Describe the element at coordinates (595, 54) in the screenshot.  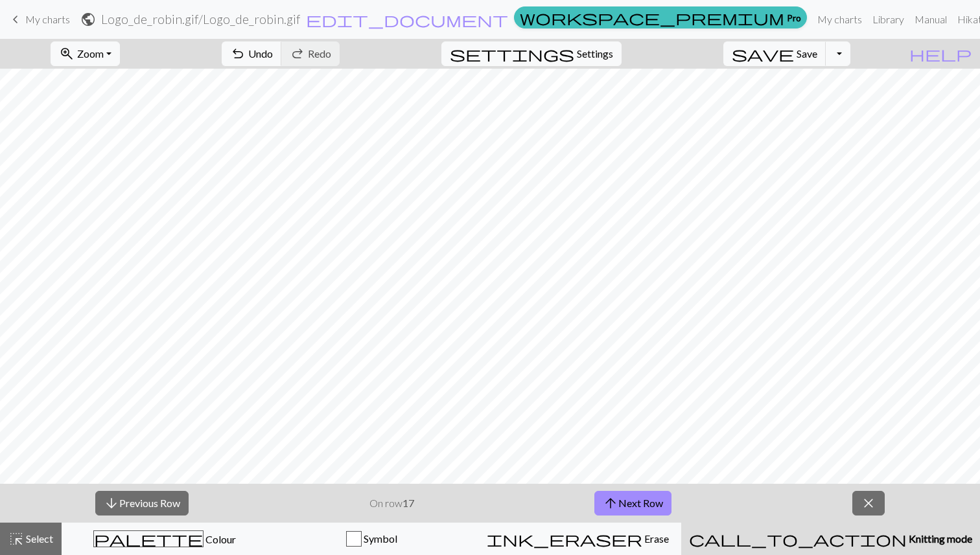
I see `span: Settings` at that location.